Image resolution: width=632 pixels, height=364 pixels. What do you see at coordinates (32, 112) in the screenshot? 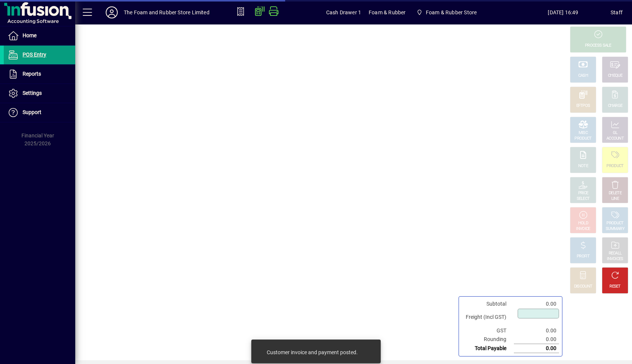
I see `span: Support` at bounding box center [32, 112].